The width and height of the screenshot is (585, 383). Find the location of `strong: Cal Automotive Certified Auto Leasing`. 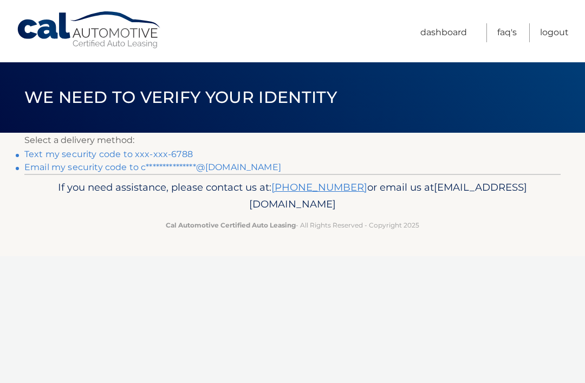

strong: Cal Automotive Certified Auto Leasing is located at coordinates (231, 225).